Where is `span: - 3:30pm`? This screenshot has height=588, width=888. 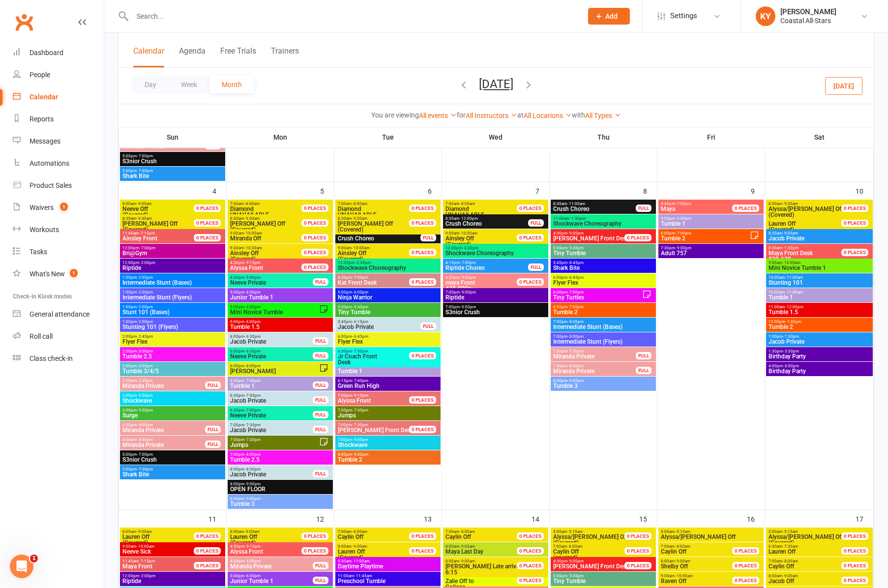
span: - 3:30pm is located at coordinates (362, 263).